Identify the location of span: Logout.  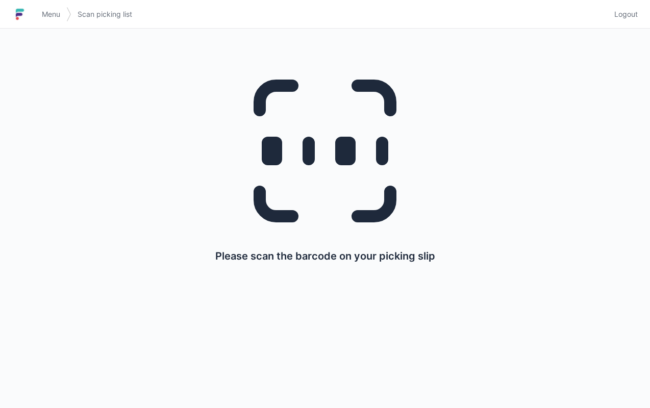
(626, 14).